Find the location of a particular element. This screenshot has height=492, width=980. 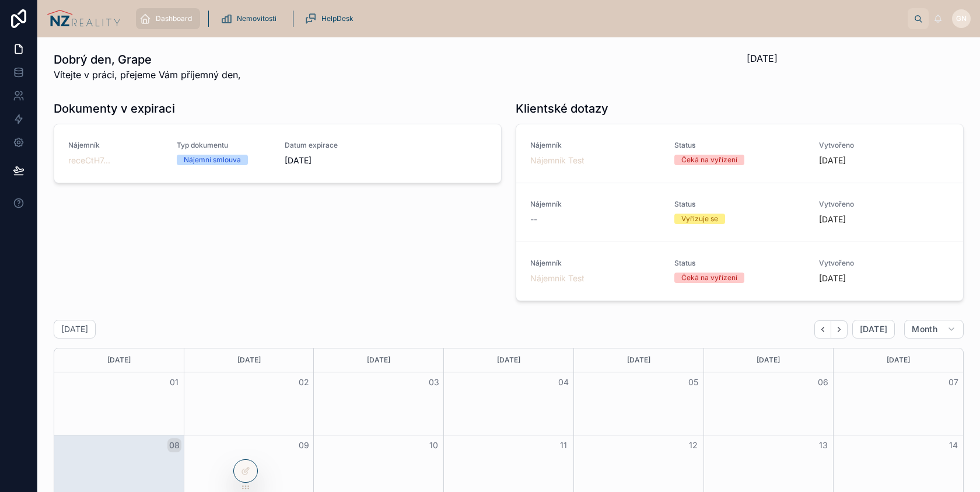

div: Nájemní smlouva is located at coordinates (213, 159).